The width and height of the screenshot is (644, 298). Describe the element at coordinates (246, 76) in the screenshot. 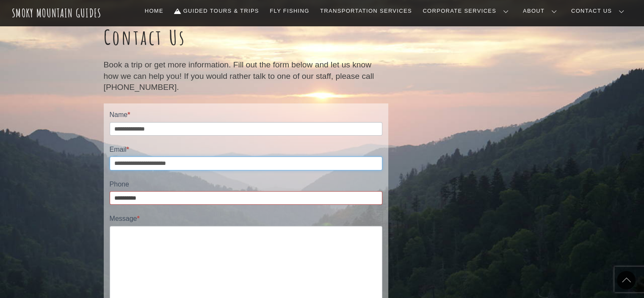

I see `p: Book a trip or get more information. Fill out the form below and let us know how we can help you!...` at that location.